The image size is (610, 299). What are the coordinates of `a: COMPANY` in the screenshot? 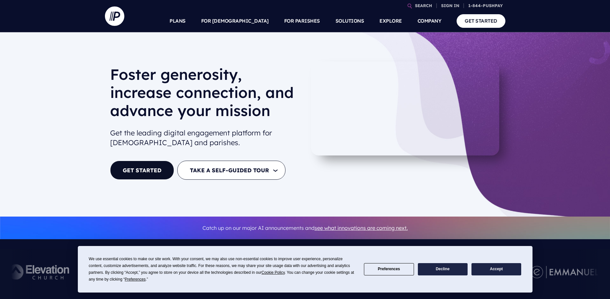 It's located at (430, 21).